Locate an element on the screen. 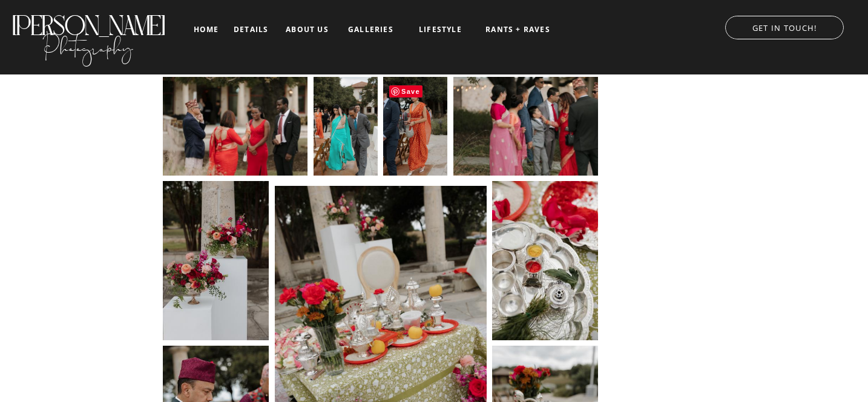  img: JESSIE SCHULTZ PHOTOGRAPHY (499 of 1426) is located at coordinates (526, 126).